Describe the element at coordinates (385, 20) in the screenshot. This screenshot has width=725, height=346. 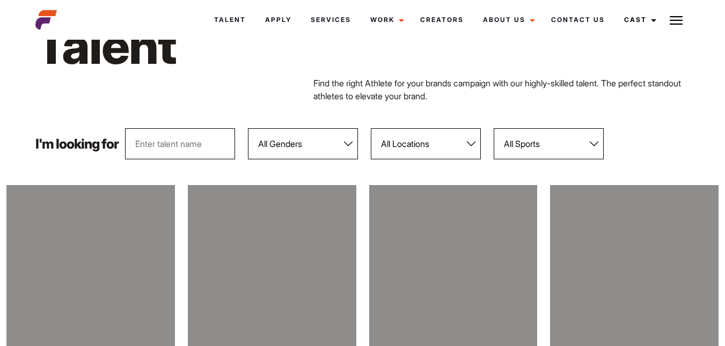
I see `a: Work` at that location.